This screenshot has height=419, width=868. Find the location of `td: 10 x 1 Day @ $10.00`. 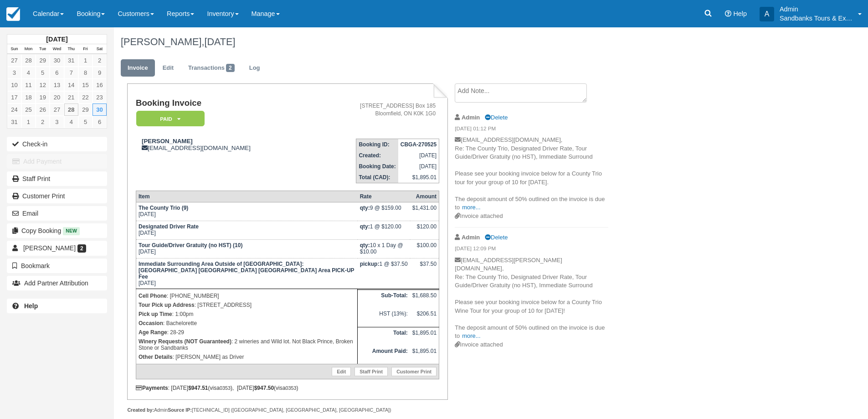

td: 10 x 1 Day @ $10.00 is located at coordinates (384, 249).